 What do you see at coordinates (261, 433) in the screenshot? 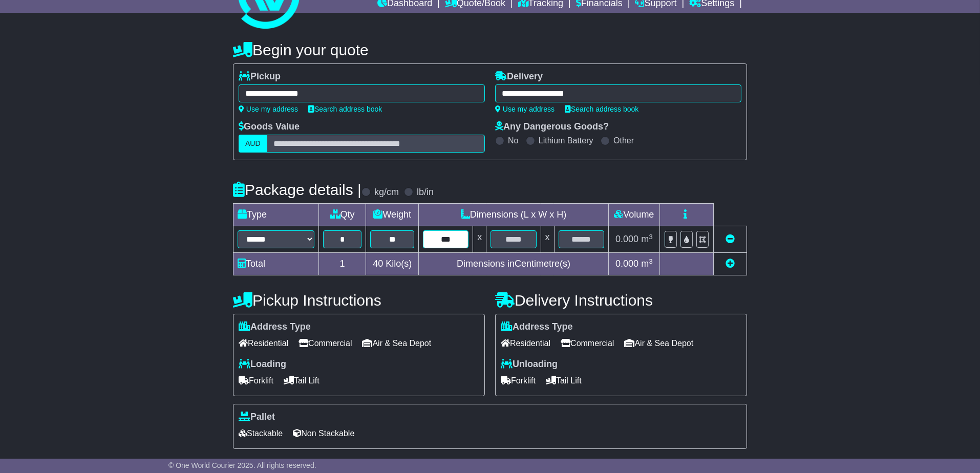
I see `span: Stackable` at bounding box center [261, 433].